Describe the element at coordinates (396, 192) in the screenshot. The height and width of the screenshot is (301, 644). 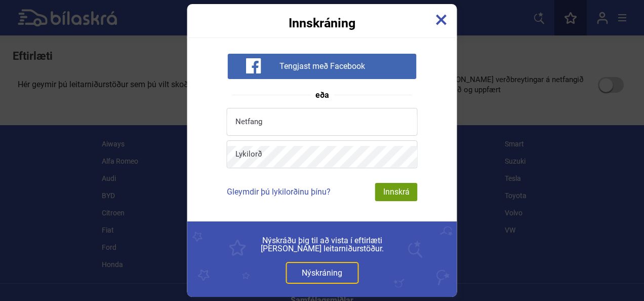
I see `div: Innskrá` at that location.